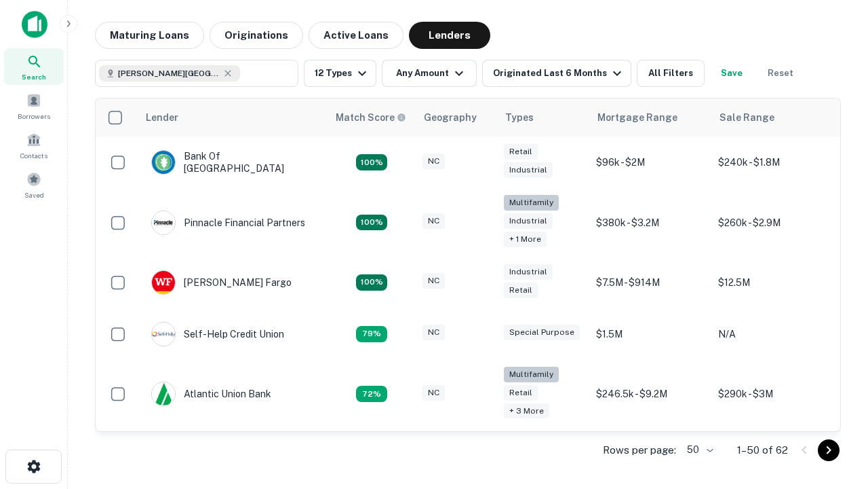  Describe the element at coordinates (34, 185) in the screenshot. I see `div: Saved` at that location.